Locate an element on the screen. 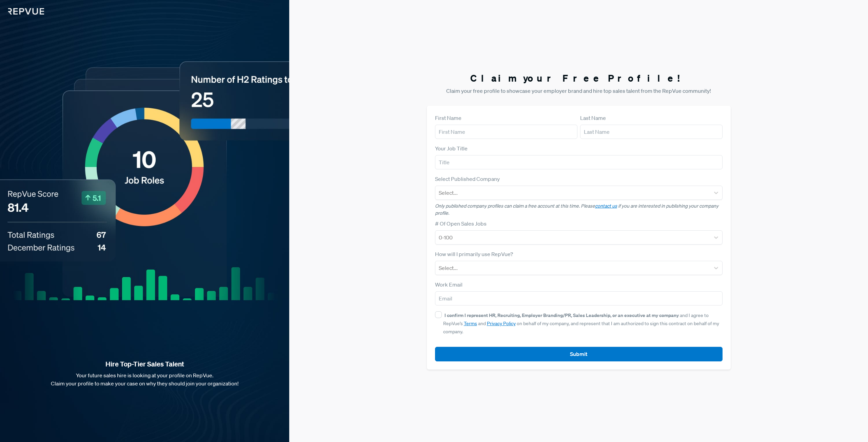  p: Your future sales hire is looking at your profile on RepVue. Claim your profile to make your case... is located at coordinates (144, 379).